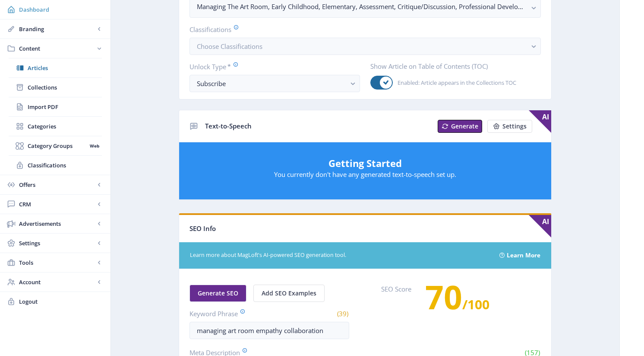  I want to click on nb-badge: Web, so click(94, 145).